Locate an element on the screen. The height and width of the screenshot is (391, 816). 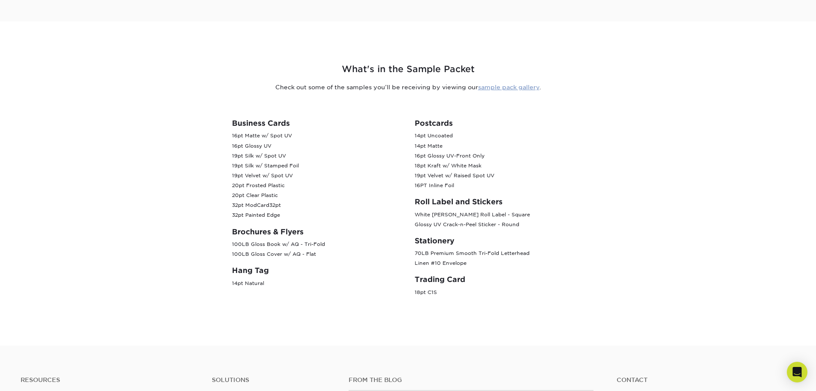
h3: Postcards is located at coordinates (500, 123).